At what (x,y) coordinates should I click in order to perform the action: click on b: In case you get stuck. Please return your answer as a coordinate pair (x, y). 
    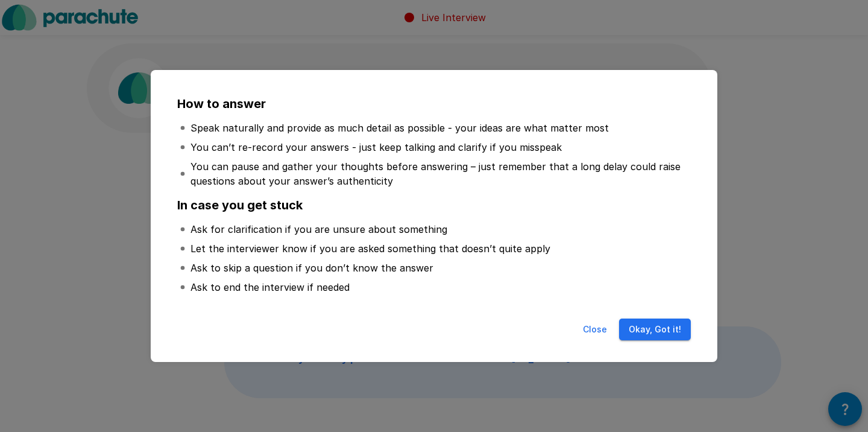
    Looking at the image, I should click on (240, 205).